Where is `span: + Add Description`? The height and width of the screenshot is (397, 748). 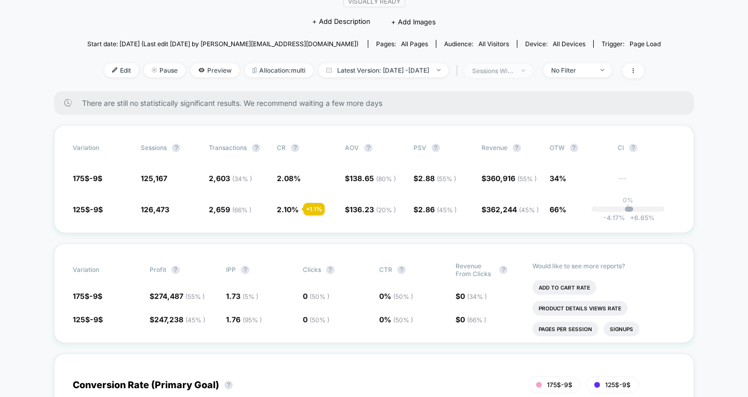 span: + Add Description is located at coordinates (341, 22).